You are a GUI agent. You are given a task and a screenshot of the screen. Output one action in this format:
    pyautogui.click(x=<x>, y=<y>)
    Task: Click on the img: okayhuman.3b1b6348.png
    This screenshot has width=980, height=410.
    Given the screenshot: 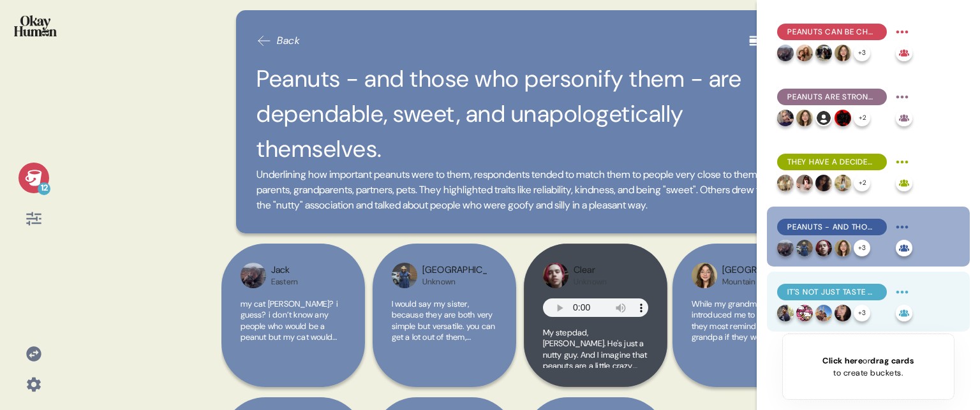 What is the action you would take?
    pyautogui.click(x=35, y=25)
    